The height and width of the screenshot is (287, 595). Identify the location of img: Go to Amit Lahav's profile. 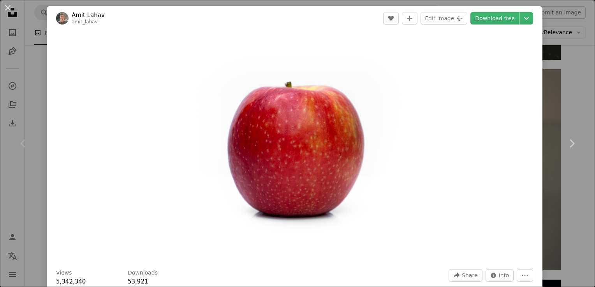
(62, 18).